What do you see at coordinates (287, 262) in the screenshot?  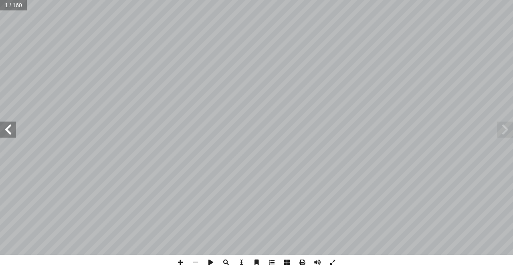 I see `span: الصفحات` at bounding box center [287, 262].